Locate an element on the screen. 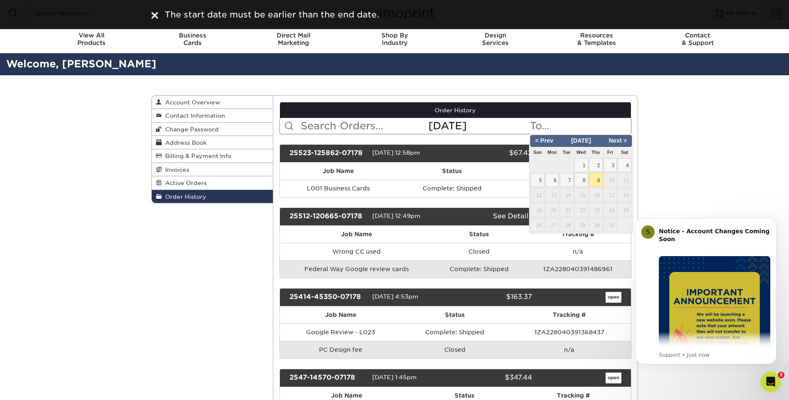  div: Message content is located at coordinates (92, 78).